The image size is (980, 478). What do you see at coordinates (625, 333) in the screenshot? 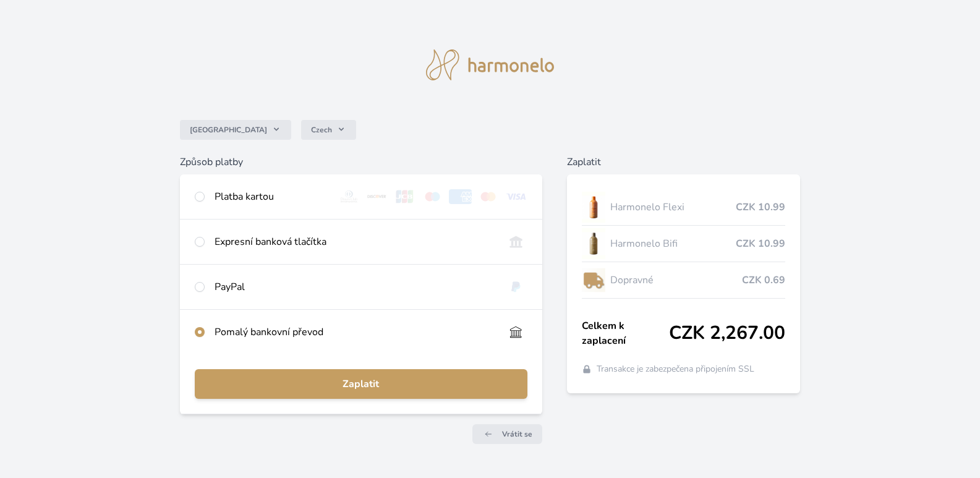
I see `span: Celkem k zaplacení` at bounding box center [625, 333].